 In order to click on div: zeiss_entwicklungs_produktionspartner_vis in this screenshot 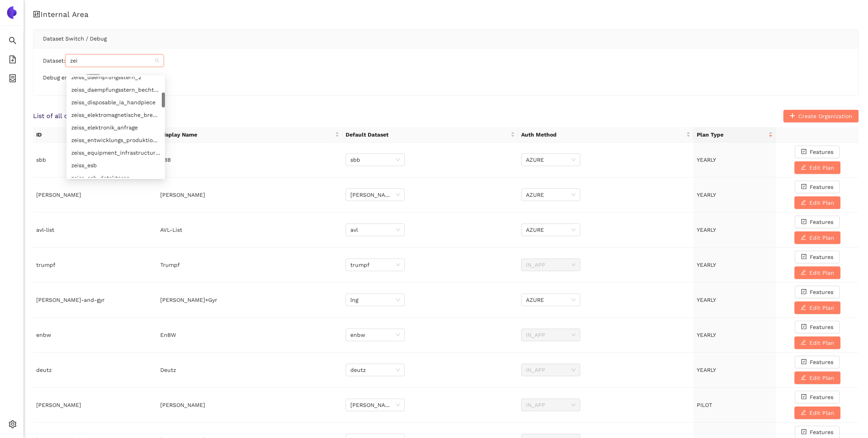, I will do `click(116, 140)`.